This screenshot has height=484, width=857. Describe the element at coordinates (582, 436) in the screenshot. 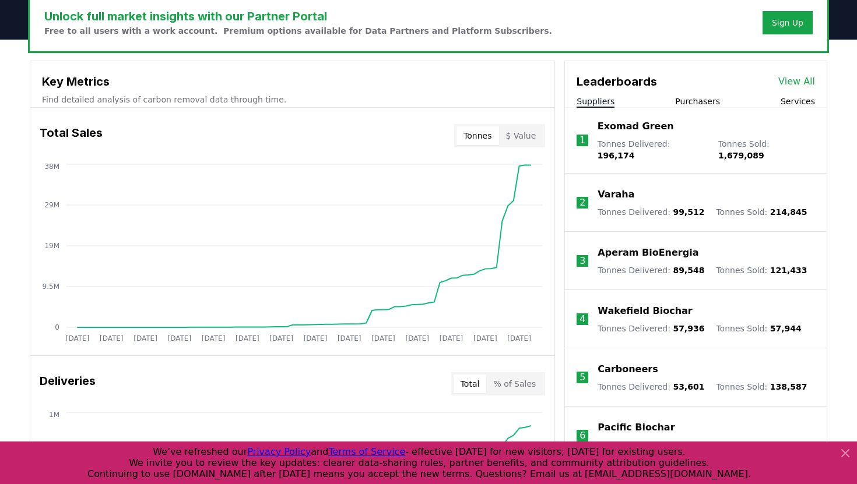

I see `p: 6` at that location.